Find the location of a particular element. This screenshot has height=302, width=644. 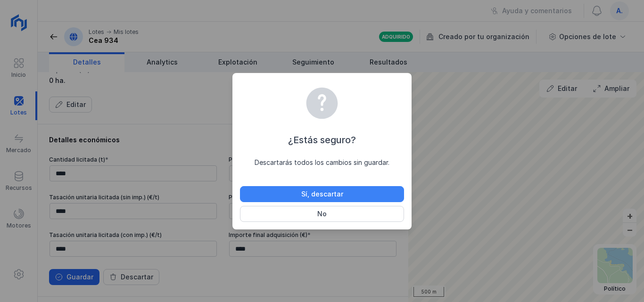

button: No is located at coordinates (322, 214).